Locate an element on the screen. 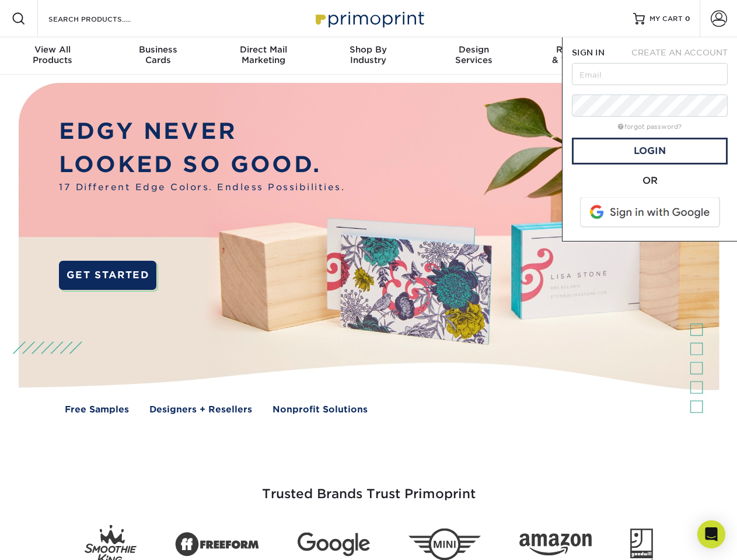 This screenshot has height=560, width=737. div: & Templates is located at coordinates (579, 55).